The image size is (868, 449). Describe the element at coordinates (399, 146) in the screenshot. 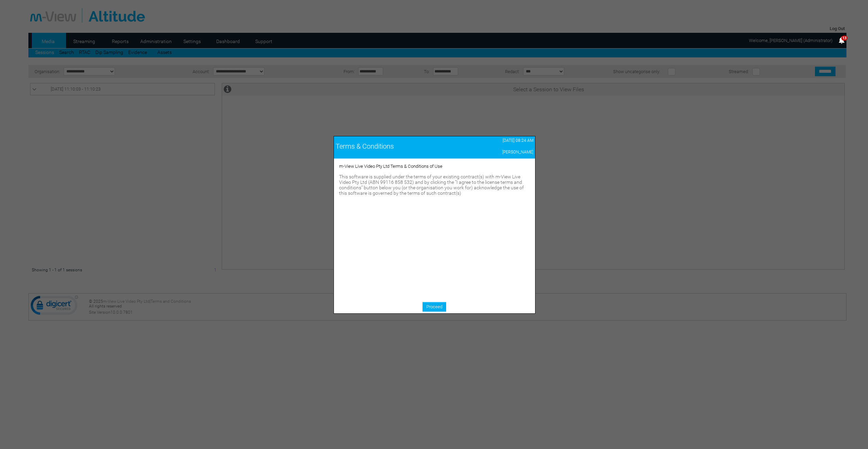

I see `div: Terms & Conditions` at that location.